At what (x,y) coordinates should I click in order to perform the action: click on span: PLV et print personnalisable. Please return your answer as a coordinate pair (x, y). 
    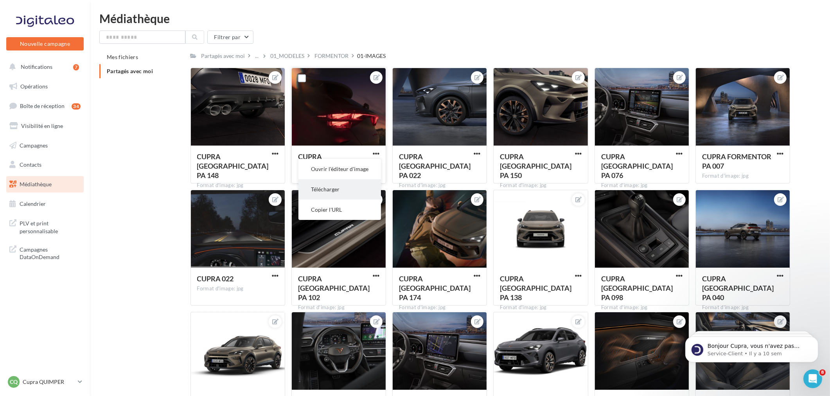
    Looking at the image, I should click on (50, 226).